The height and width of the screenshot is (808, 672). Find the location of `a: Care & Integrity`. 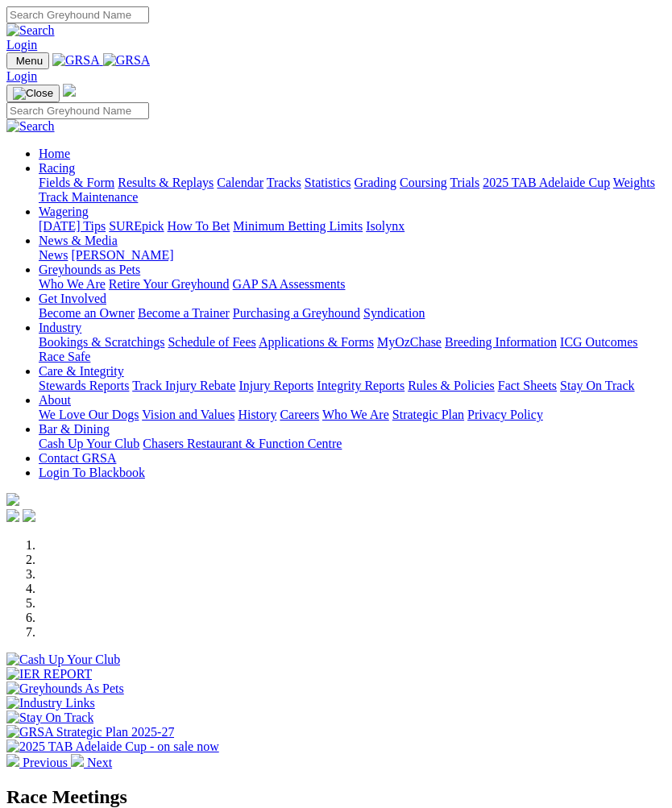

a: Care & Integrity is located at coordinates (82, 371).